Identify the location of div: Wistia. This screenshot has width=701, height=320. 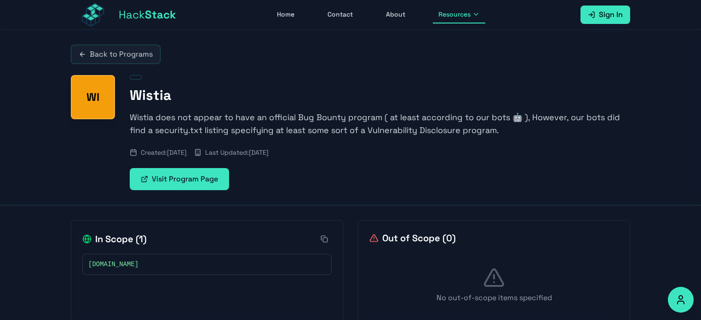
(93, 97).